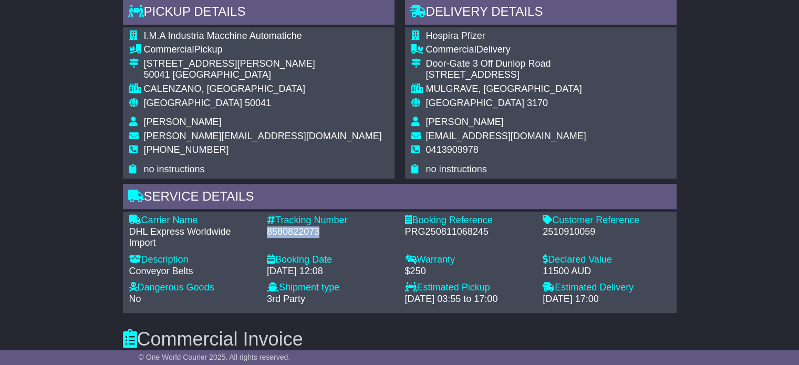  Describe the element at coordinates (214, 357) in the screenshot. I see `span: © One World Courier 2025. All rights reserved.` at that location.